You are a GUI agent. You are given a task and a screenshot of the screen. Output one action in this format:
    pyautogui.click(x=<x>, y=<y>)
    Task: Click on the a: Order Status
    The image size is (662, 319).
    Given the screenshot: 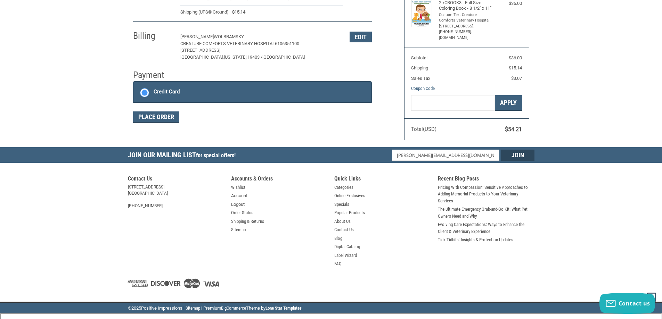 What is the action you would take?
    pyautogui.click(x=242, y=213)
    